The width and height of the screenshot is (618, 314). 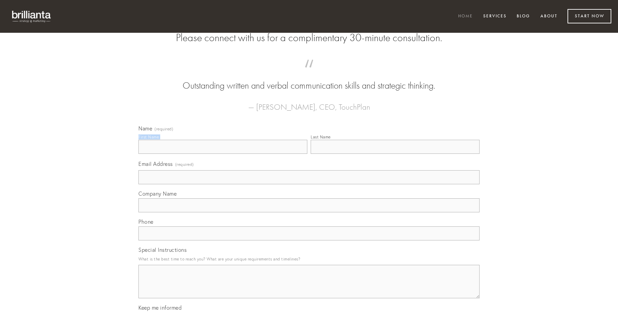 I want to click on span: Keep me informed, so click(x=160, y=308).